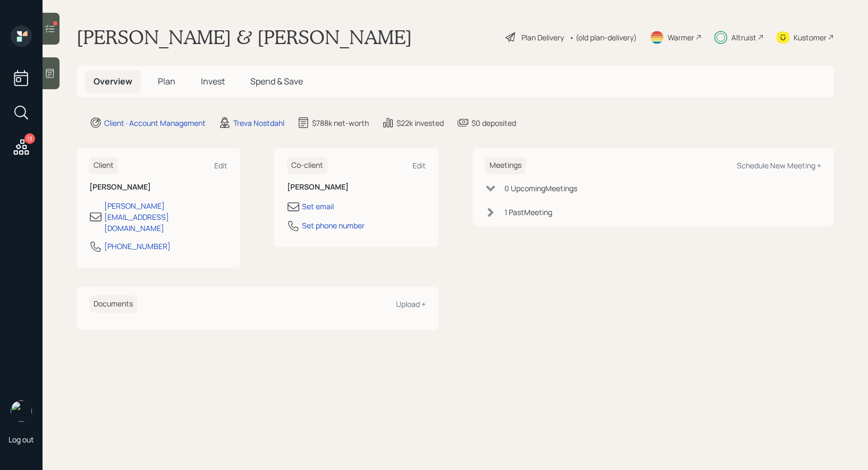 This screenshot has width=868, height=470. I want to click on div: Schedule New Meeting +, so click(778, 165).